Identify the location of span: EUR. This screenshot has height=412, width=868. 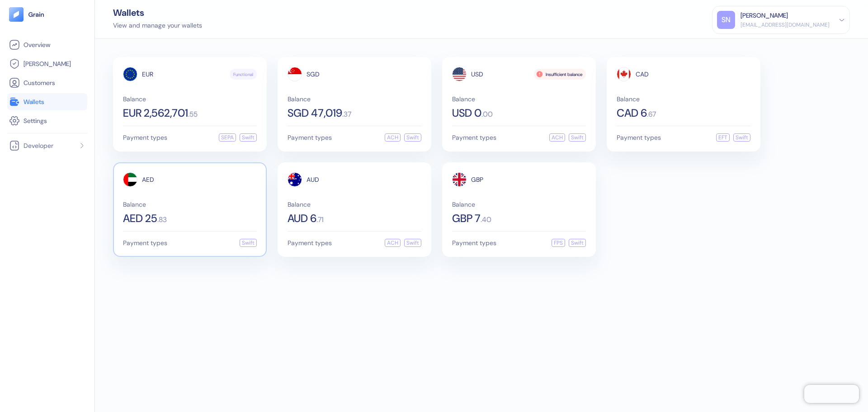
(147, 75).